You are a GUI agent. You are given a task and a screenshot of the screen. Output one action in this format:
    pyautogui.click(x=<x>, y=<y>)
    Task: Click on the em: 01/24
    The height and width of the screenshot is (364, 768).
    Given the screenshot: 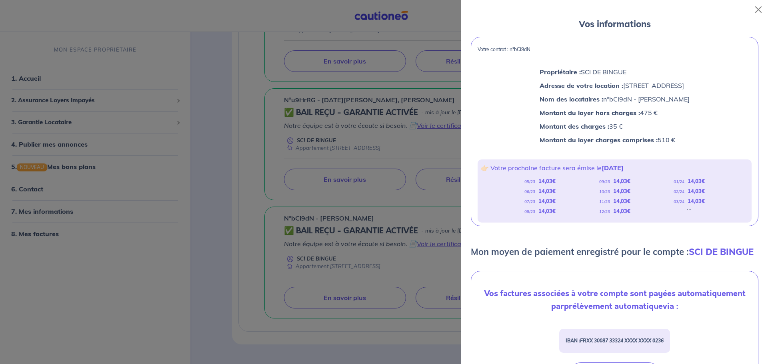 What is the action you would take?
    pyautogui.click(x=679, y=182)
    